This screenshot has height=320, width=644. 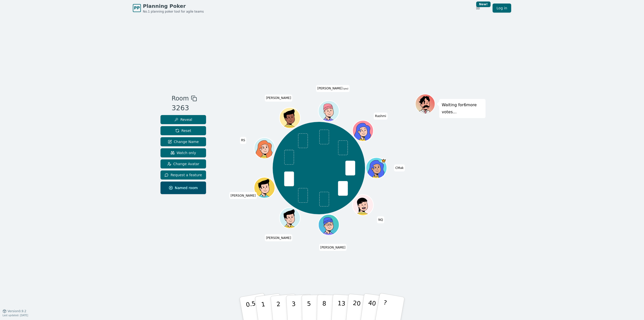 I want to click on button: Change Avatar, so click(x=183, y=164).